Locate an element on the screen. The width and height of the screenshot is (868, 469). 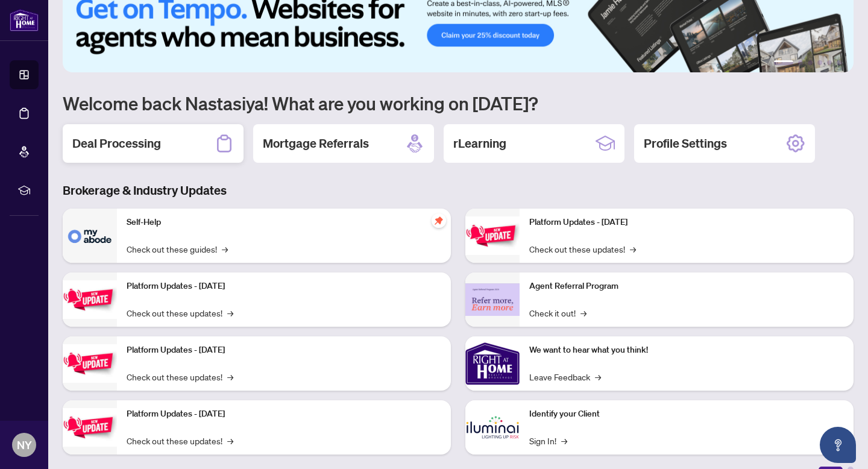
h2: Mortgage Referrals is located at coordinates (316, 143).